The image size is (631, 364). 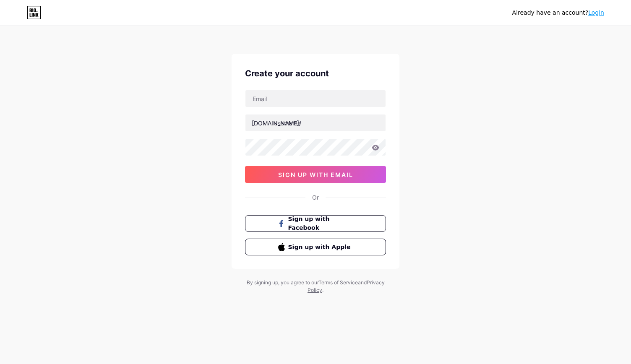 I want to click on input: username, so click(x=315, y=123).